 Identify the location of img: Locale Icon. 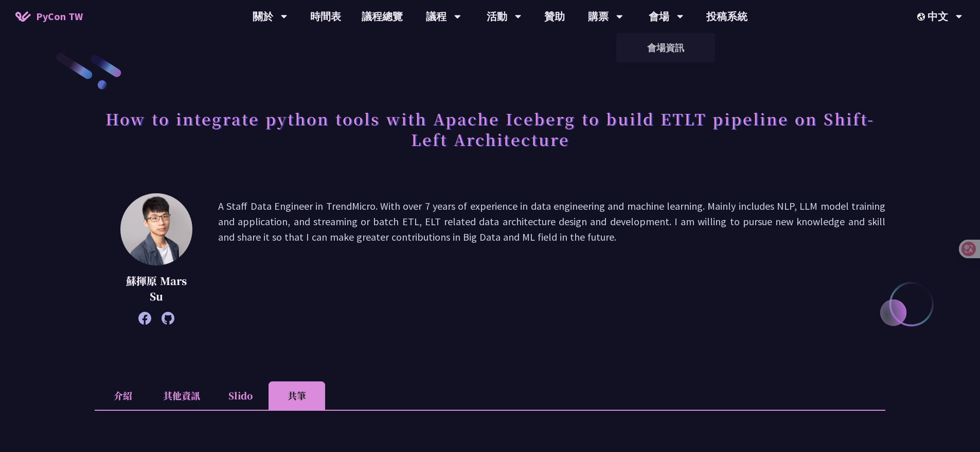
(923, 17).